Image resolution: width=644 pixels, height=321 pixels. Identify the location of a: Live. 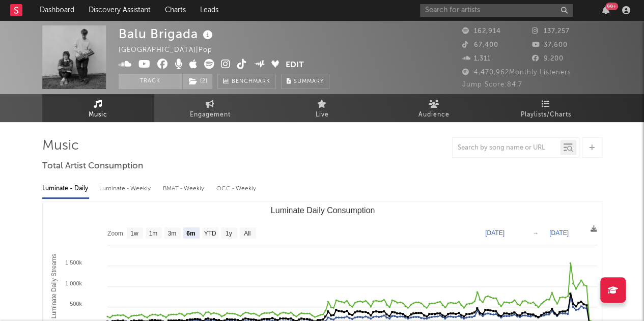
(322, 108).